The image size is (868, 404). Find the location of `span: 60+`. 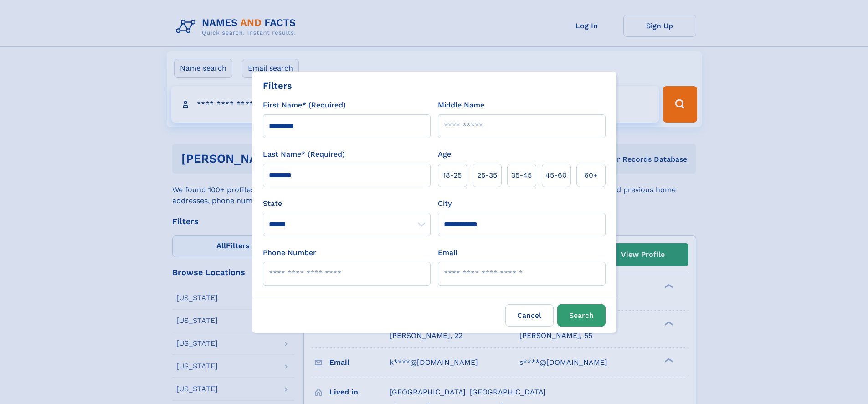

span: 60+ is located at coordinates (591, 175).